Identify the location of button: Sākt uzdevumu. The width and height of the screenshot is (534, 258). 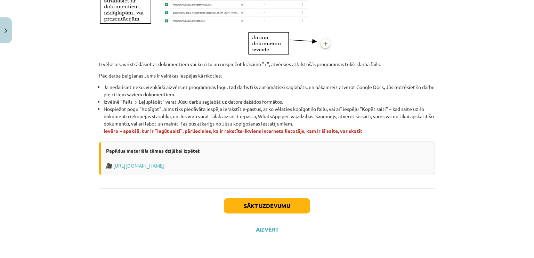
(267, 206).